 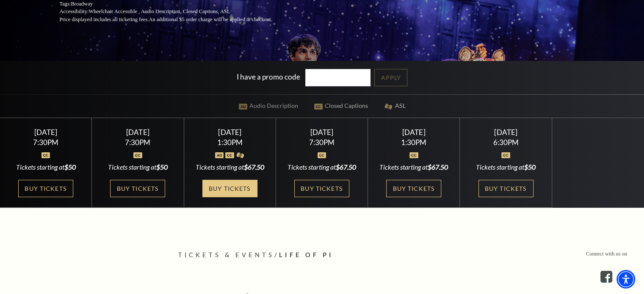 I want to click on div: 6:30PM, so click(x=506, y=142).